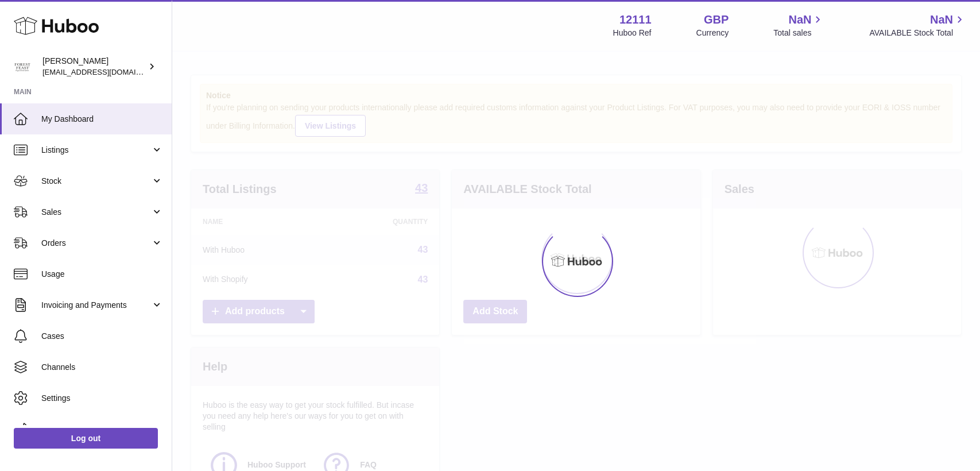  Describe the element at coordinates (96, 305) in the screenshot. I see `span: Invoicing and Payments` at that location.